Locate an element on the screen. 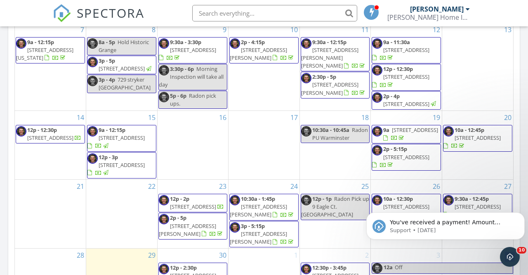  a: Go to September 15, 2025 is located at coordinates (152, 118).